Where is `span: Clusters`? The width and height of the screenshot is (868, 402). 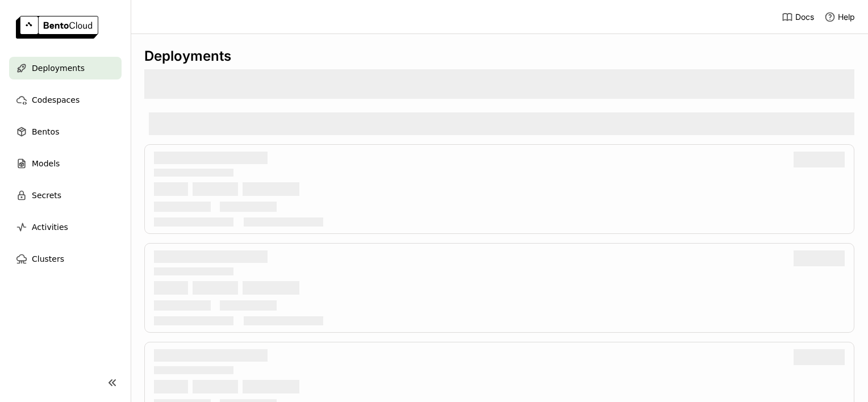
span: Clusters is located at coordinates (48, 259).